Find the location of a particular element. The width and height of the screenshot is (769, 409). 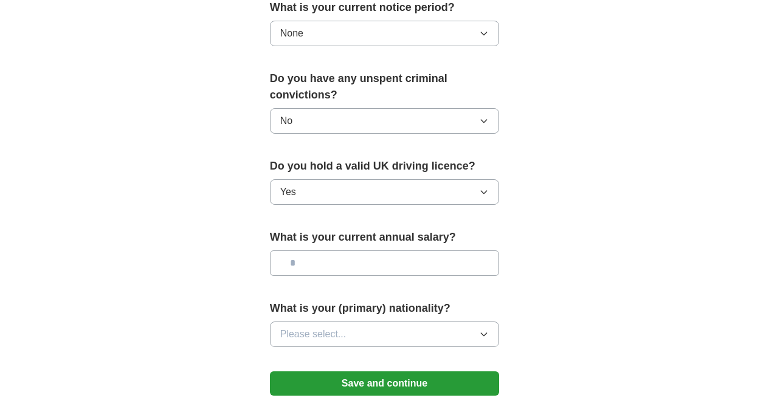

label: Do you have any unspent criminal convictions? is located at coordinates (385, 87).